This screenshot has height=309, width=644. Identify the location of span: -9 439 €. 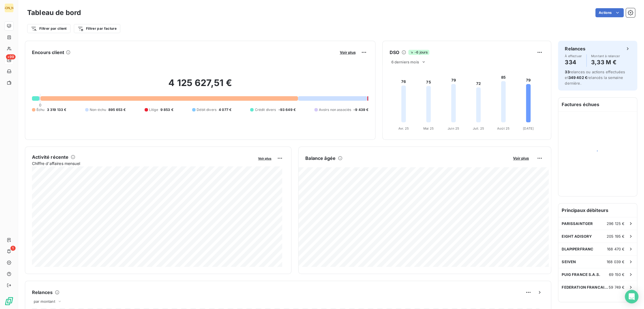
(361, 110).